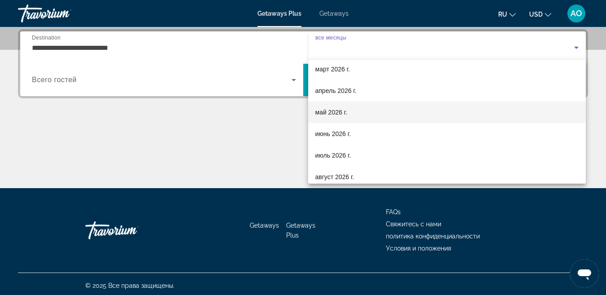 This screenshot has height=295, width=606. I want to click on span: июнь 2026 г., so click(333, 134).